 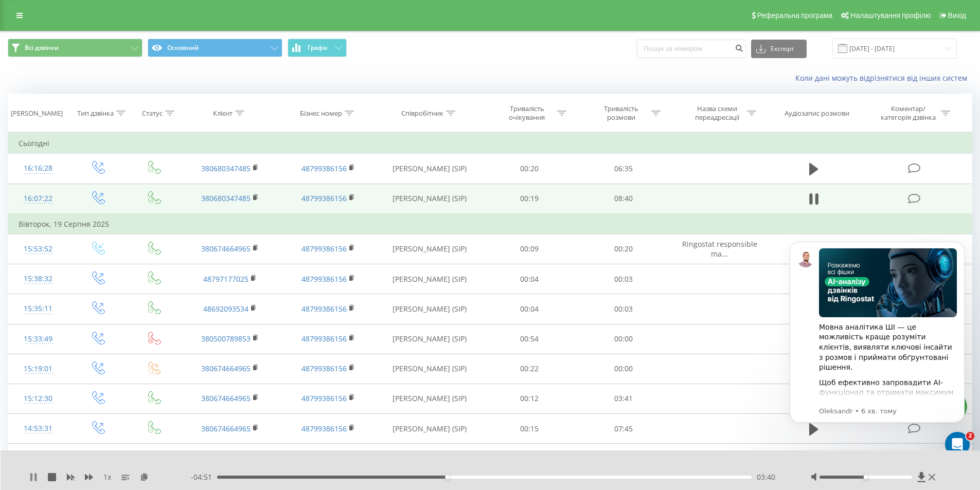 I want to click on div: 15:35:11, so click(x=38, y=308).